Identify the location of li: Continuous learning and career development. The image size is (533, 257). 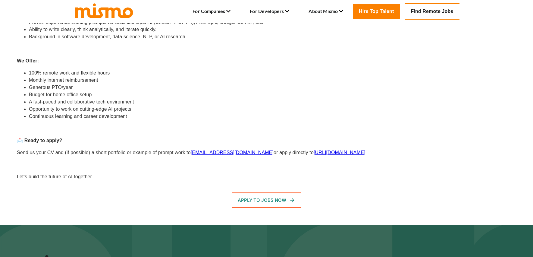
(272, 116).